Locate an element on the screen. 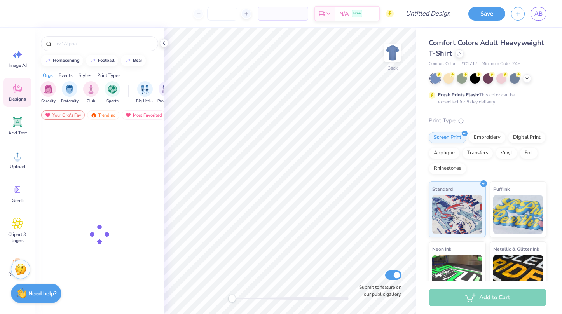 The width and height of the screenshot is (562, 314). span: Neon Ink is located at coordinates (442, 249).